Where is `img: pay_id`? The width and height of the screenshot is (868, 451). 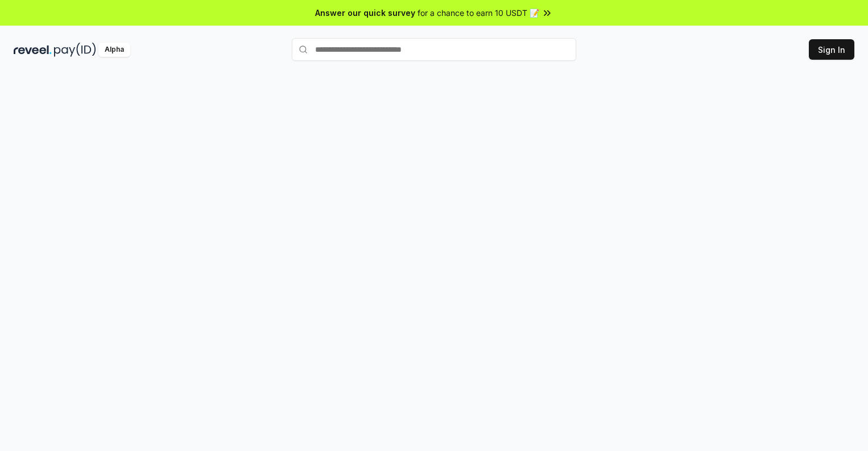 img: pay_id is located at coordinates (75, 50).